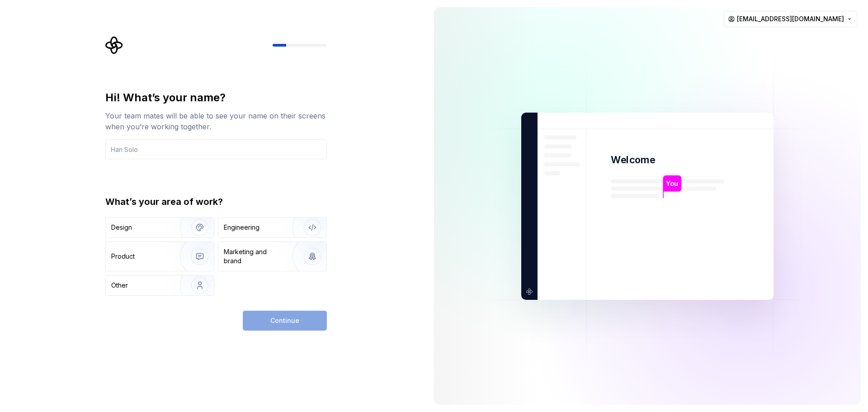 This screenshot has height=412, width=868. Describe the element at coordinates (122, 227) in the screenshot. I see `div: Design` at that location.